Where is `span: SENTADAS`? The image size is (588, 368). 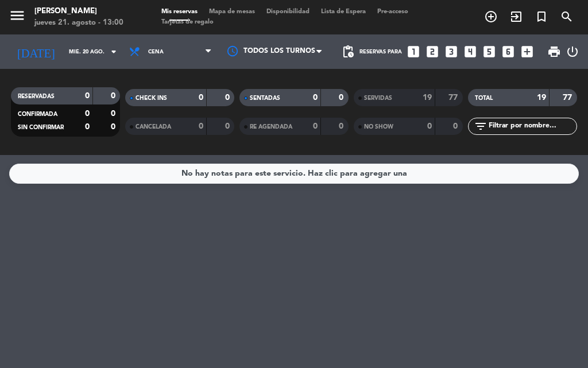 span: SENTADAS is located at coordinates (264, 98).